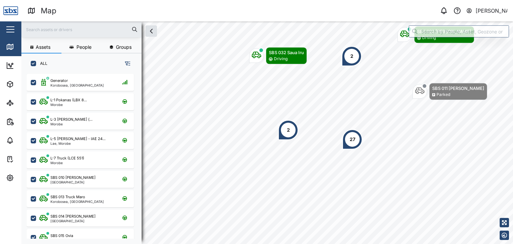  Describe the element at coordinates (123, 47) in the screenshot. I see `span: Groups` at that location.